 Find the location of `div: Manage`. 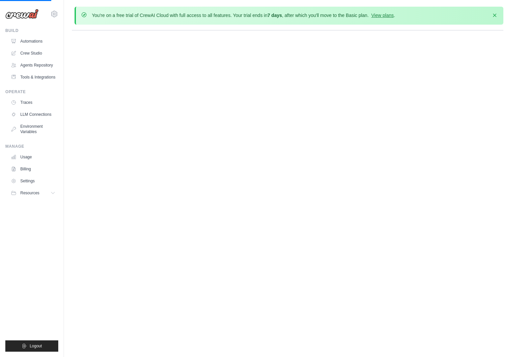

div: Manage is located at coordinates (32, 147).